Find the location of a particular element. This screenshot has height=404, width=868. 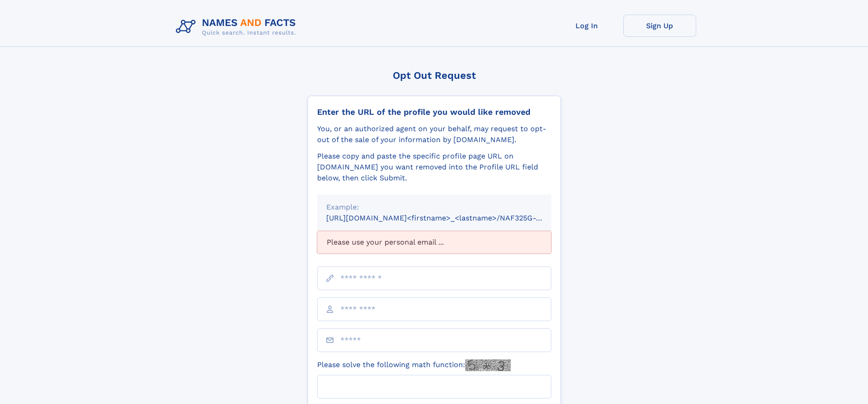

div: Enter the URL of the profile you would like removed is located at coordinates (434, 112).